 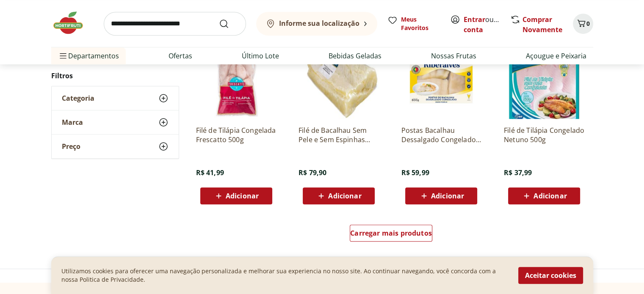 What do you see at coordinates (261, 56) in the screenshot?
I see `a: Último Lote` at bounding box center [261, 56].